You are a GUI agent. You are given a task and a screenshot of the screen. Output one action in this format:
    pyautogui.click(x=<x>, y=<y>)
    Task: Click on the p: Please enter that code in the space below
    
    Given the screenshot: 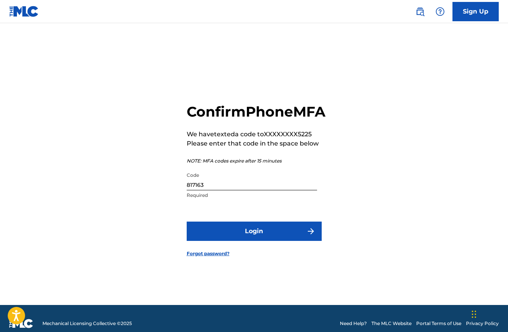 What is the action you would take?
    pyautogui.click(x=256, y=143)
    